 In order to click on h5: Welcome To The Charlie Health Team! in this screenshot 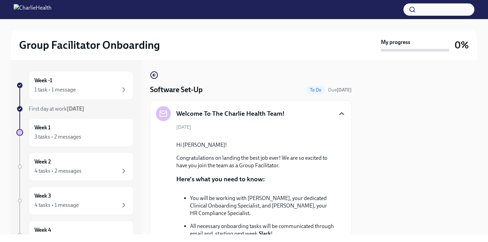, I will do `click(231, 114)`.